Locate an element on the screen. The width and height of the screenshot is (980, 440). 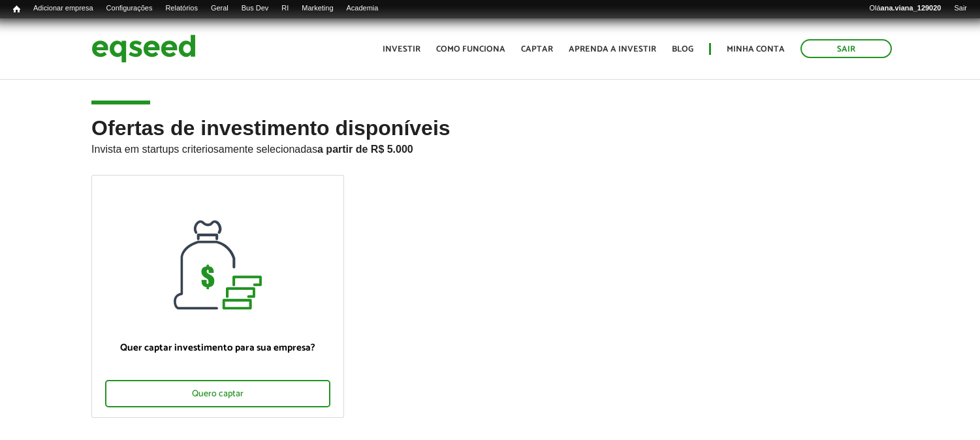
a: Aprenda a investir is located at coordinates (612, 49).